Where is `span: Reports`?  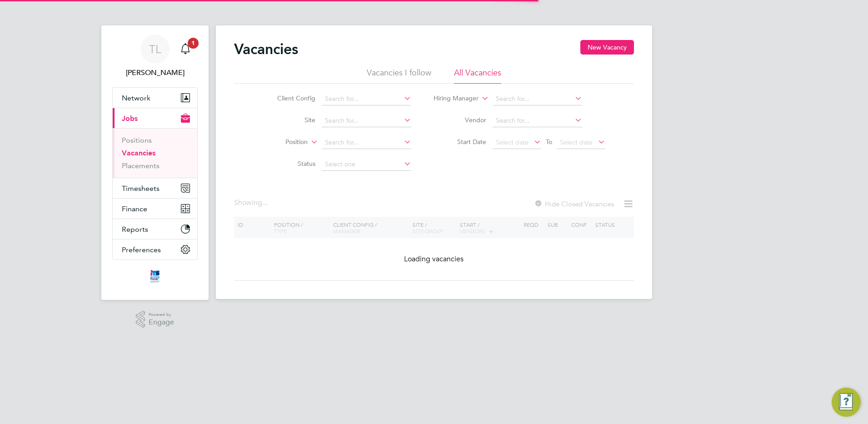 span: Reports is located at coordinates (135, 229).